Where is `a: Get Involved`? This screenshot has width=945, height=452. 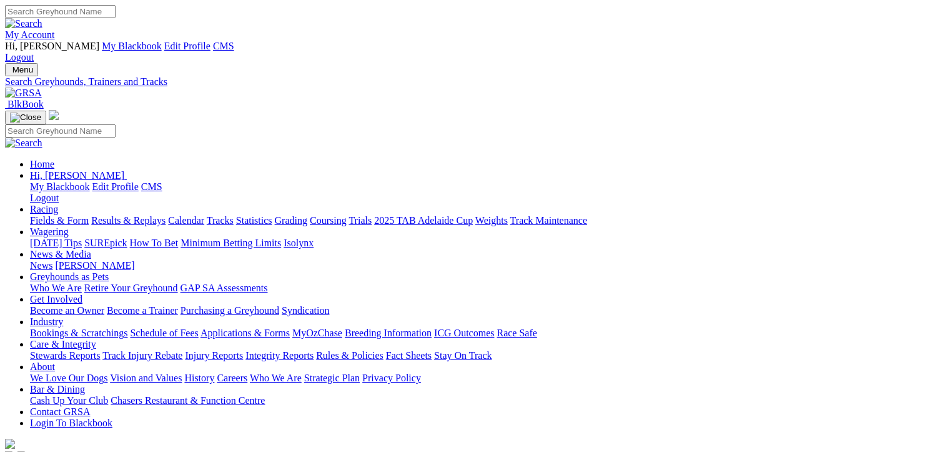 a: Get Involved is located at coordinates (56, 299).